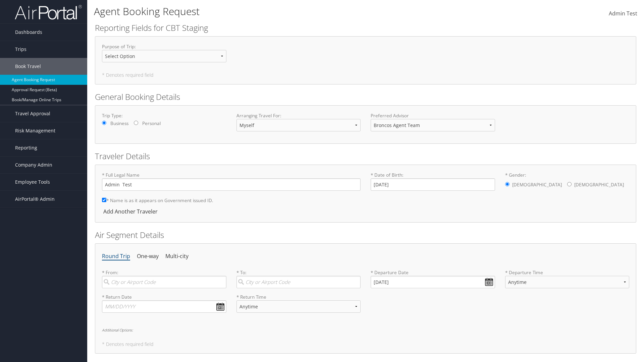  I want to click on label: Preferred Advisor, so click(433, 115).